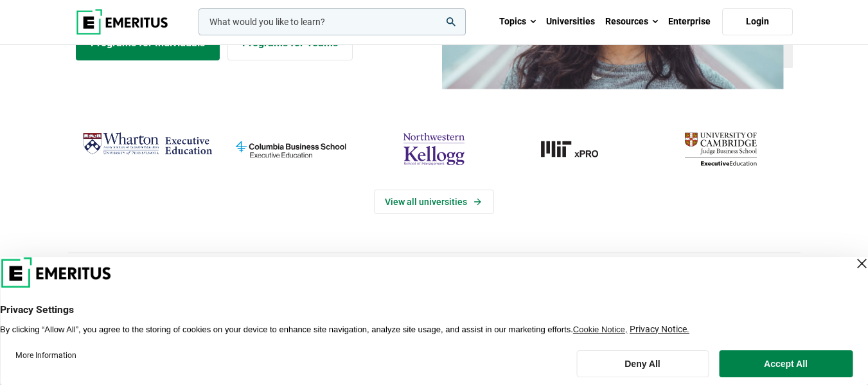 The height and width of the screenshot is (385, 868). What do you see at coordinates (721, 149) in the screenshot?
I see `img: cambridge-judge-business-school` at bounding box center [721, 149].